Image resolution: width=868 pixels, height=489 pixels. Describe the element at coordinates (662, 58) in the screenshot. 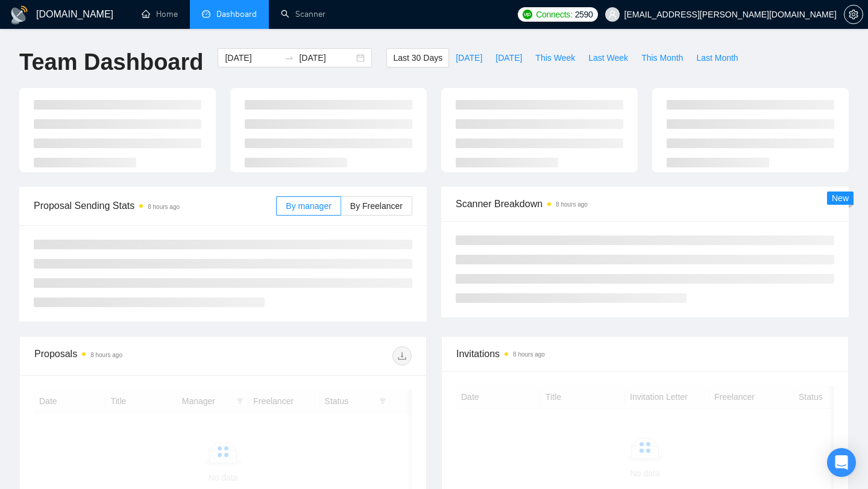

I see `span: This Month` at that location.